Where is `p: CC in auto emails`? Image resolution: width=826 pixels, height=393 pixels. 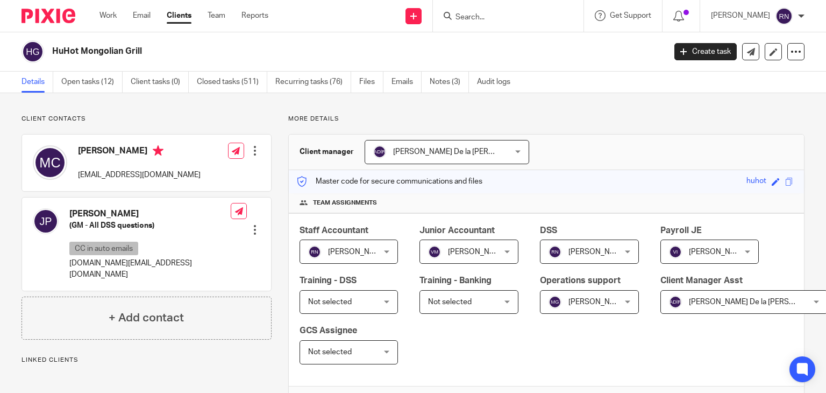
p: CC in auto emails is located at coordinates (104, 248).